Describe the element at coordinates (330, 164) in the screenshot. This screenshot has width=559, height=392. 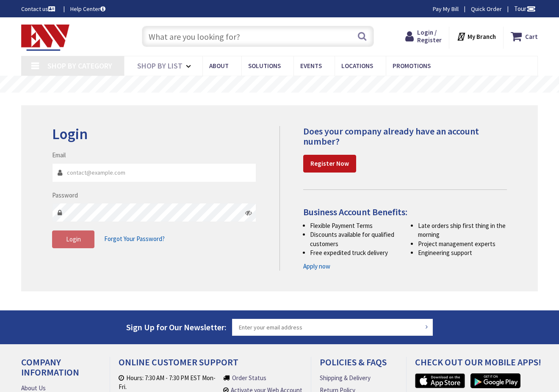
I see `a: Register Now` at that location.